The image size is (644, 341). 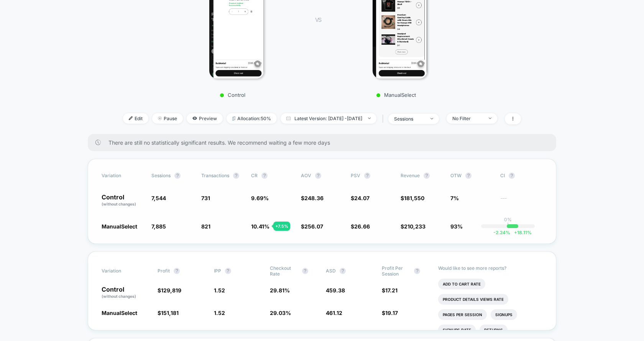 I want to click on span: 151,181, so click(x=170, y=312).